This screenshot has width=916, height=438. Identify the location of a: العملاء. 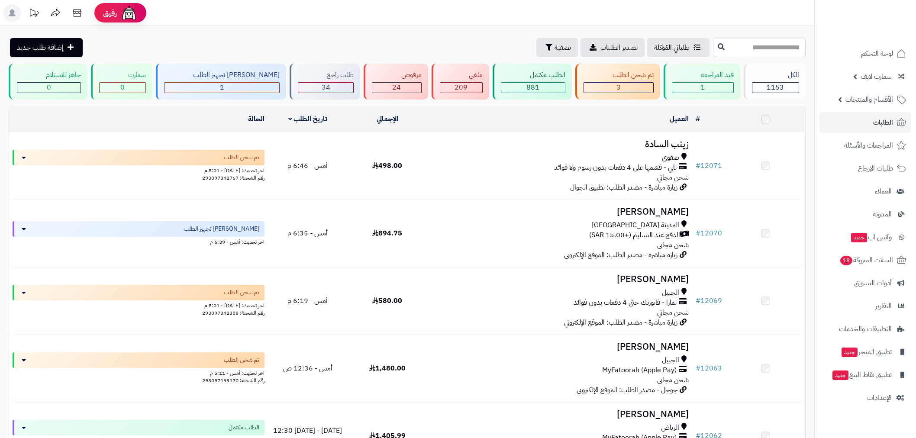
(865, 191).